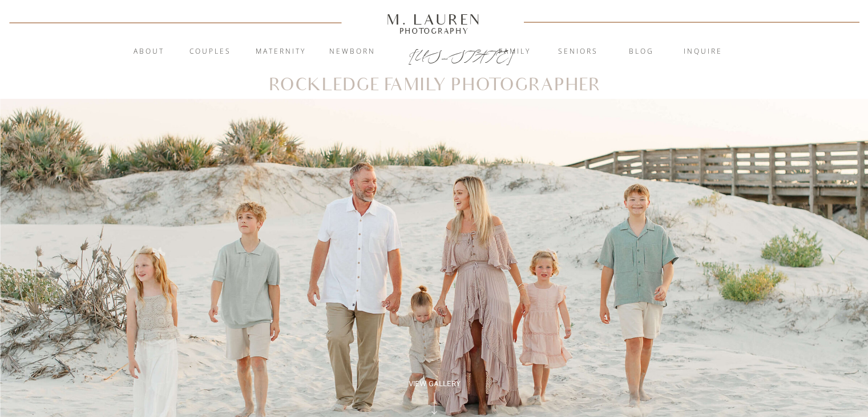  Describe the element at coordinates (434, 31) in the screenshot. I see `div: Photography` at that location.